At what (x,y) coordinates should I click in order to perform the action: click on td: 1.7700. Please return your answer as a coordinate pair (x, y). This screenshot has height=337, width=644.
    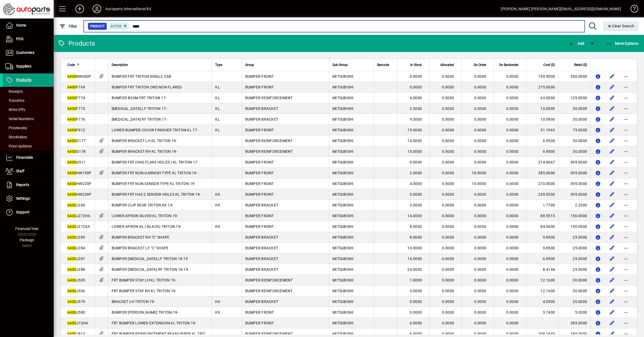
    Looking at the image, I should click on (542, 205).